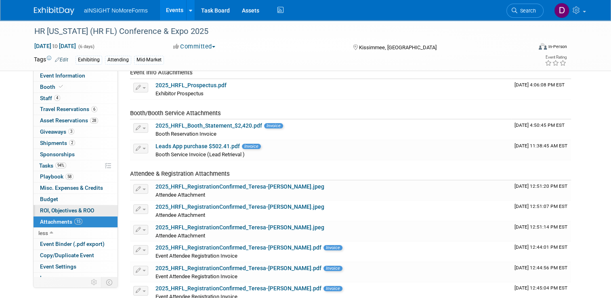  I want to click on button: Committed, so click(194, 46).